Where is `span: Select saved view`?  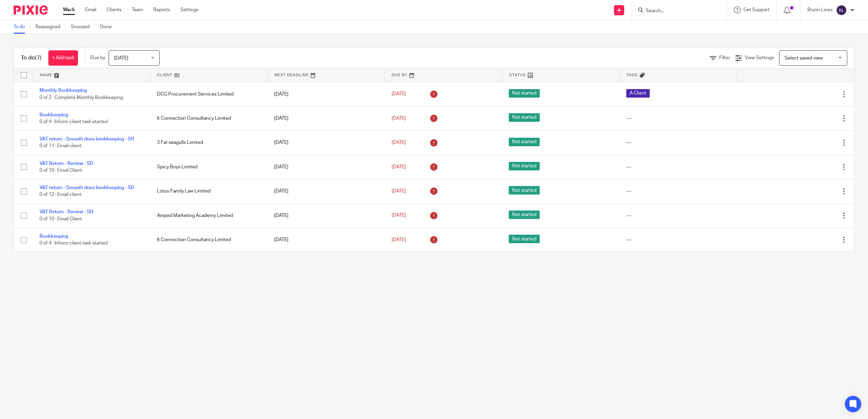
span: Select saved view is located at coordinates (804, 58).